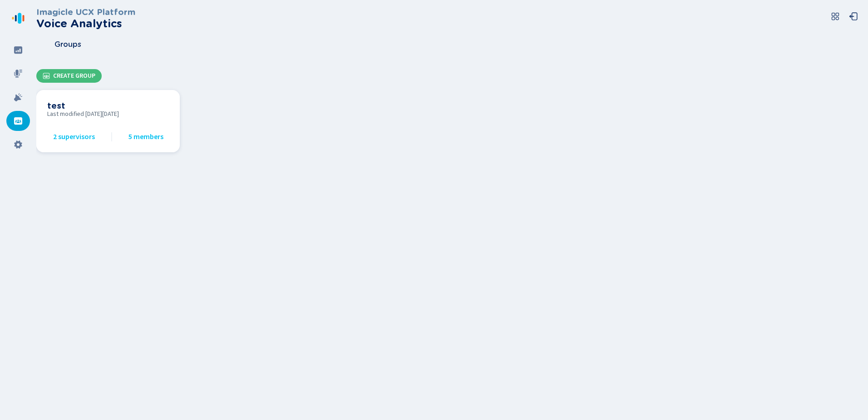 This screenshot has height=420, width=868. What do you see at coordinates (86, 24) in the screenshot?
I see `h2: Voice Analytics` at bounding box center [86, 24].